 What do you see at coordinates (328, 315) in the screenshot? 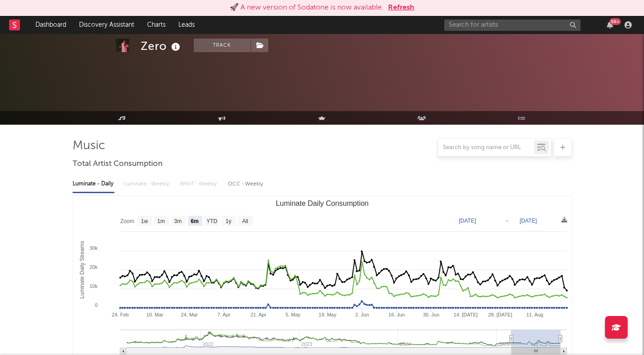
I see `text: 19. May` at bounding box center [328, 315].